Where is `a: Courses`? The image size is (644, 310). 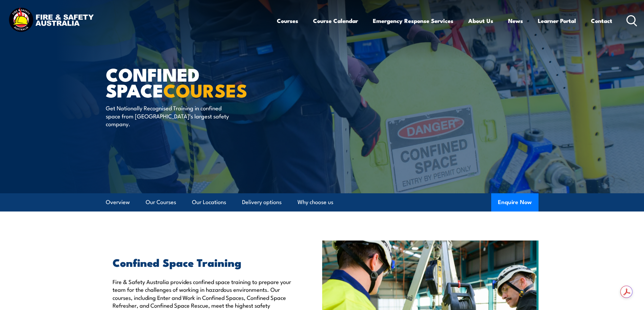 a: Courses is located at coordinates (288, 21).